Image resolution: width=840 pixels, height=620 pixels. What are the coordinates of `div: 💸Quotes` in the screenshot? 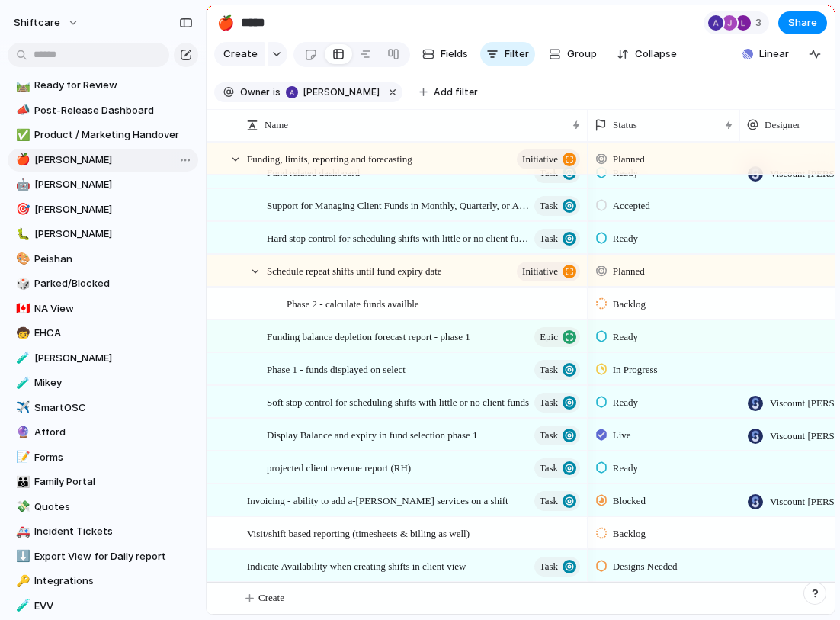 It's located at (103, 507).